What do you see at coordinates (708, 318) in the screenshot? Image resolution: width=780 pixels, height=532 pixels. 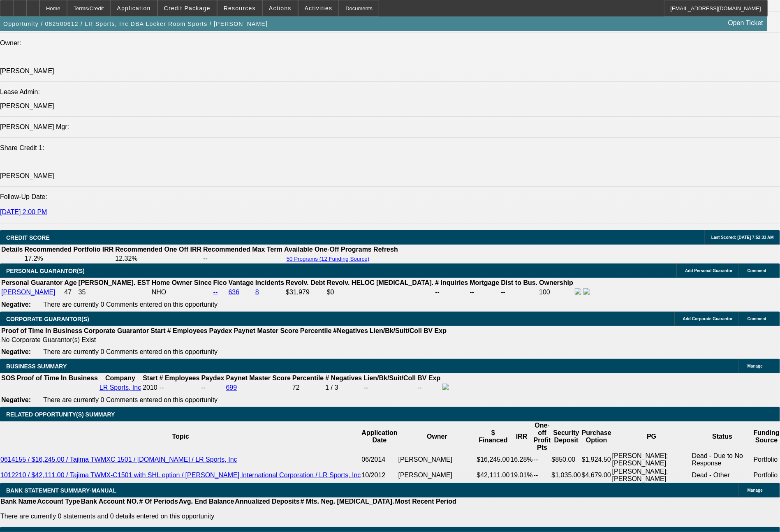 I see `span: Add Corporate Guarantor` at bounding box center [708, 318].